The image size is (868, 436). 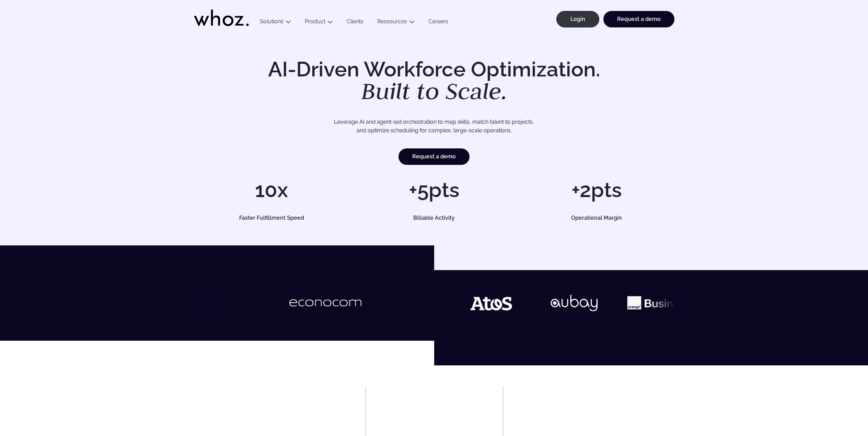 What do you see at coordinates (434, 218) in the screenshot?
I see `h5: Billable Activity` at bounding box center [434, 218].